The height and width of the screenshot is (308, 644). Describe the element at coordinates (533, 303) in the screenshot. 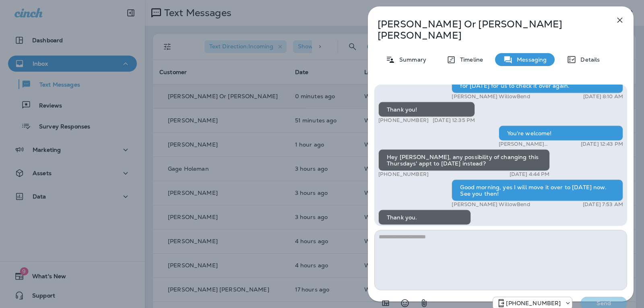

I see `div: +1 (813) 497-4455` at that location.